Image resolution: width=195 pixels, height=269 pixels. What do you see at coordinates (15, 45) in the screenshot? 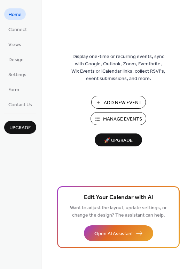
I see `span: Views` at bounding box center [15, 45].